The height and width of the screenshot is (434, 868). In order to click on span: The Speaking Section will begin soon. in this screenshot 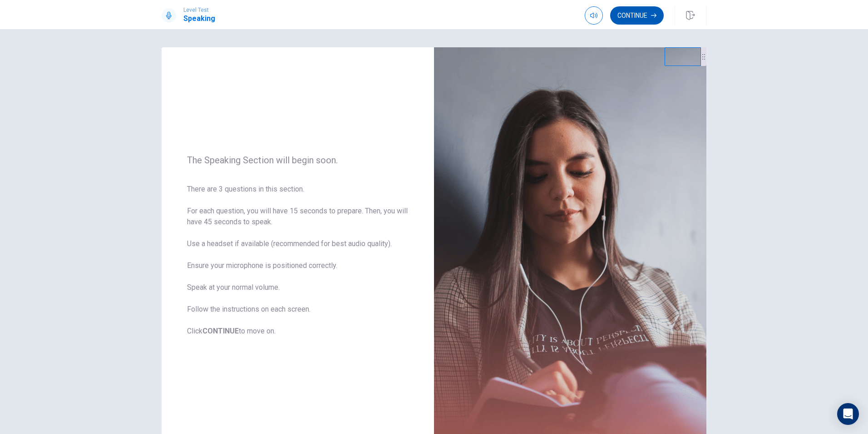, I will do `click(298, 160)`.